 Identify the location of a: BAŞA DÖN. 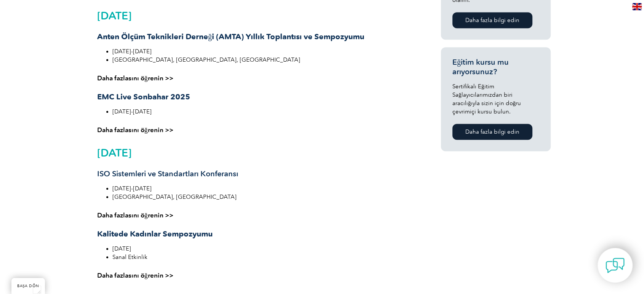
(28, 286).